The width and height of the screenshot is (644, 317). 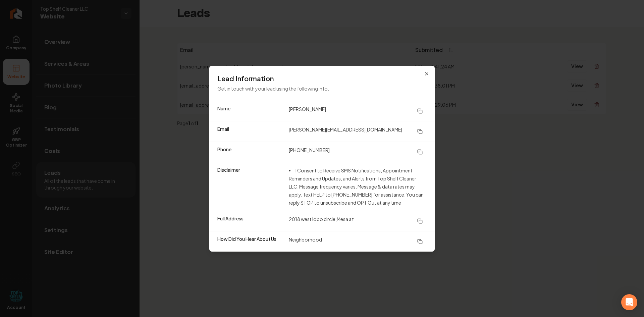 I want to click on dt: Name, so click(x=250, y=111).